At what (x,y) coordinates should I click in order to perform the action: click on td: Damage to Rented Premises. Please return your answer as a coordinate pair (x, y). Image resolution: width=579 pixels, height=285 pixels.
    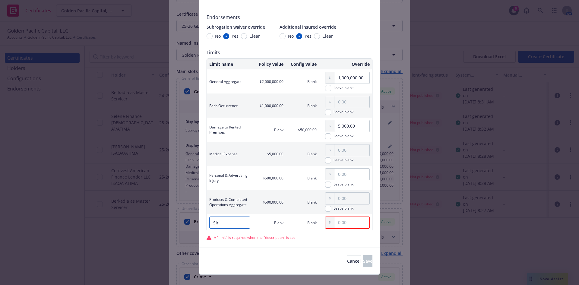
    Looking at the image, I should click on (230, 130).